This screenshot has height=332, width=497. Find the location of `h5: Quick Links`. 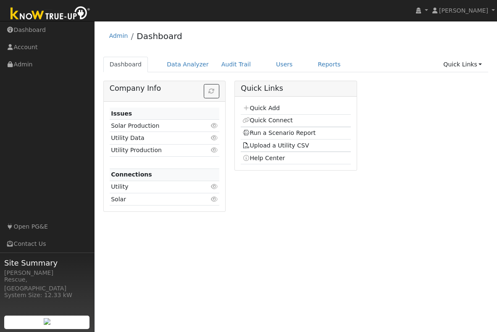

h5: Quick Links is located at coordinates (296, 88).